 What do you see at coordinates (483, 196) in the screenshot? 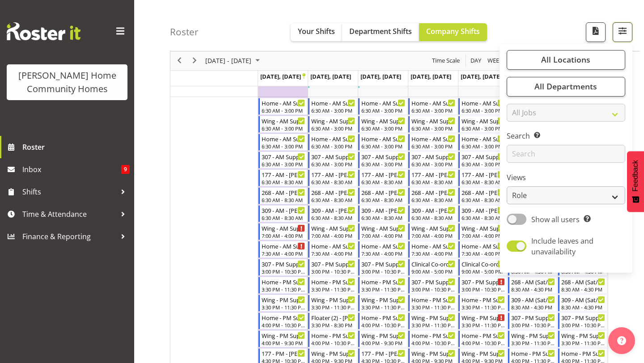
I see `div: Support Worker"s event - 268 - AM - Dipika Thapa Begin From Friday, October 31, 2025 at 6:30:00 A...` at bounding box center [483, 196].